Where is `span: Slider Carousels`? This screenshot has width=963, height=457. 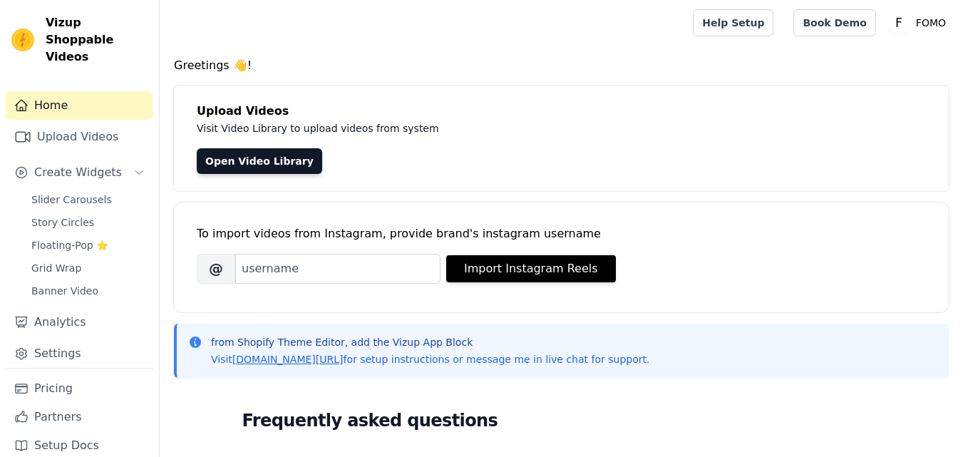
span: Slider Carousels is located at coordinates (71, 200).